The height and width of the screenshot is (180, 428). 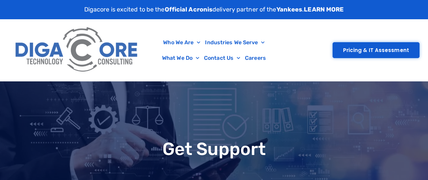 What do you see at coordinates (323, 9) in the screenshot?
I see `a: LEARN MORE` at bounding box center [323, 9].